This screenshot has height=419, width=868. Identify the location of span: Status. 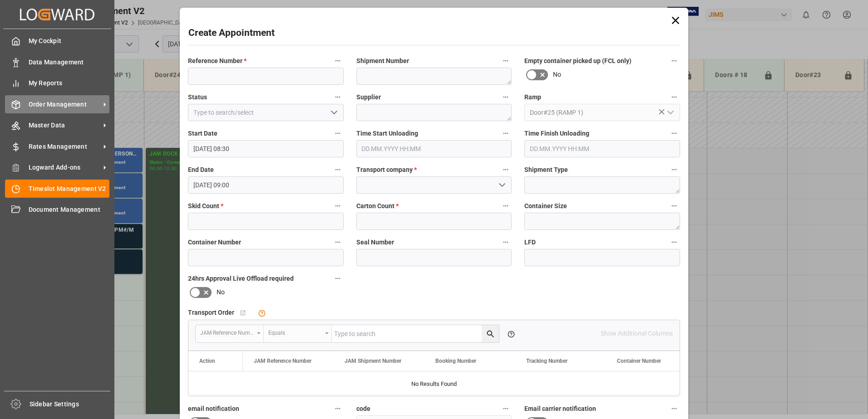
(198, 98).